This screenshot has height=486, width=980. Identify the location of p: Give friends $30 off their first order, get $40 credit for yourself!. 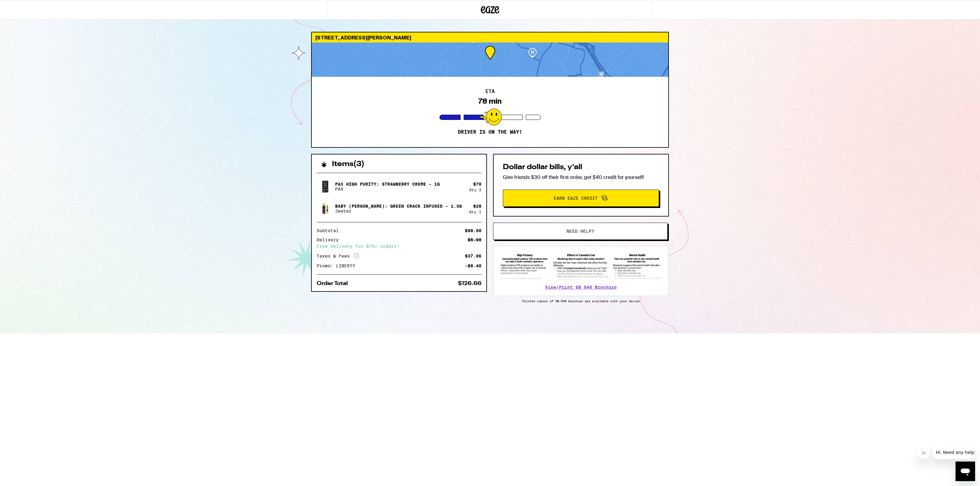
(581, 177).